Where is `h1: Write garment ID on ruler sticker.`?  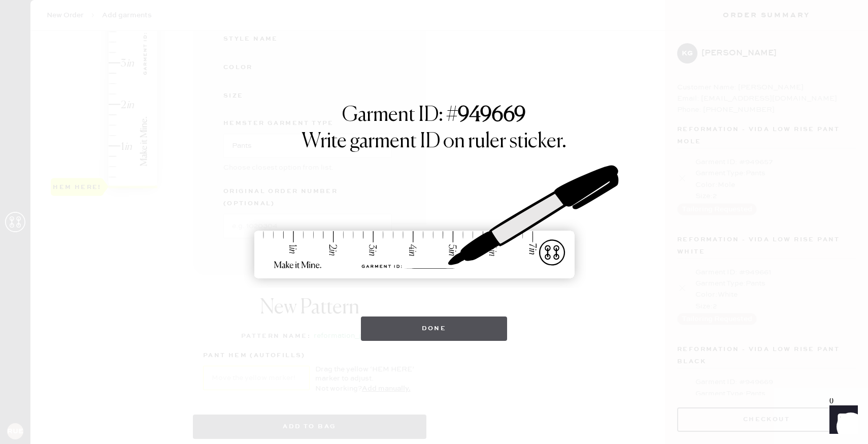
h1: Write garment ID on ruler sticker. is located at coordinates (434, 142).